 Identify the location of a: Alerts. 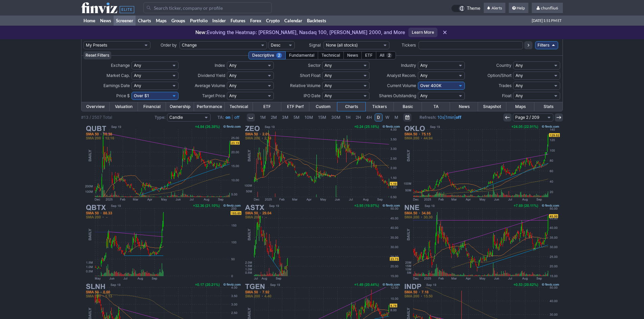
(494, 8).